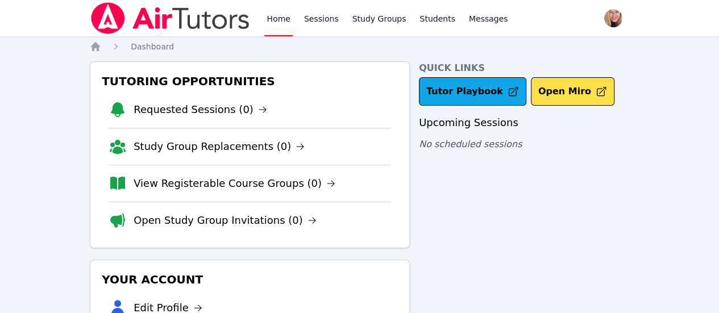 This screenshot has width=719, height=313. What do you see at coordinates (359, 47) in the screenshot?
I see `nav: Breadcrumb` at bounding box center [359, 47].